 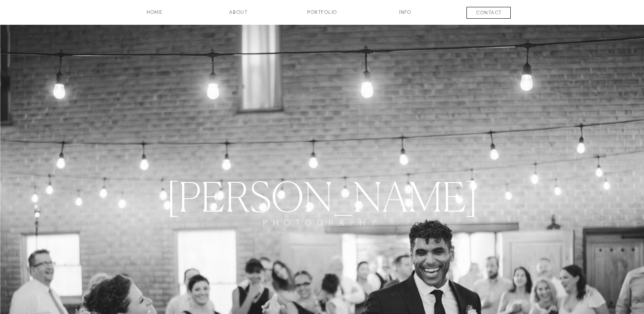 I want to click on a: HOME, so click(x=155, y=16).